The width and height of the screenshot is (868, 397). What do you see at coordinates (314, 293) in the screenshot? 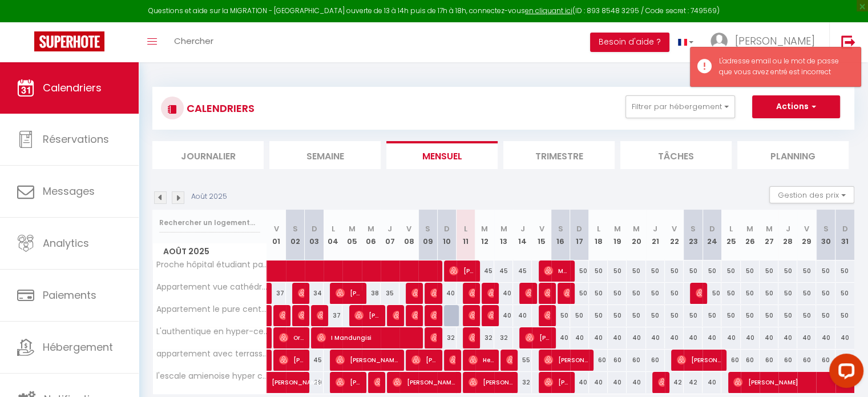
I see `div: 34` at bounding box center [314, 293].